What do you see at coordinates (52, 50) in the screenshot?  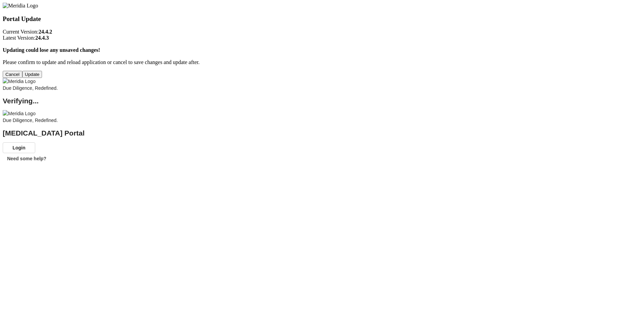 I see `strong: Updating could lose any unsaved changes!` at bounding box center [52, 50].